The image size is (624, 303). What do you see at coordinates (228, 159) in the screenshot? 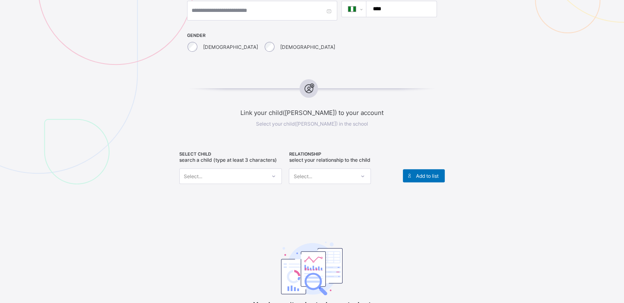
I see `span: Search a child (type at least 3 characters)` at bounding box center [228, 159].